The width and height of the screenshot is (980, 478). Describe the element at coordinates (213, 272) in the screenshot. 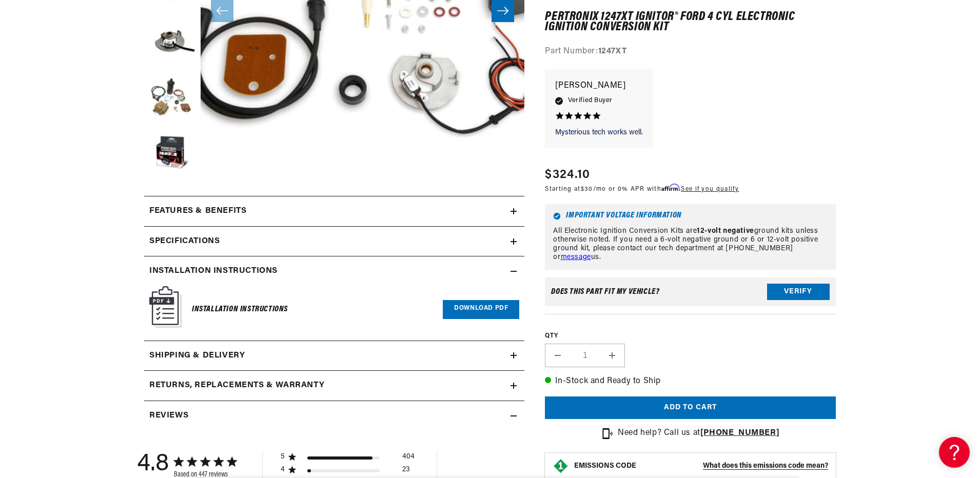

I see `h2: Installation instructions` at that location.